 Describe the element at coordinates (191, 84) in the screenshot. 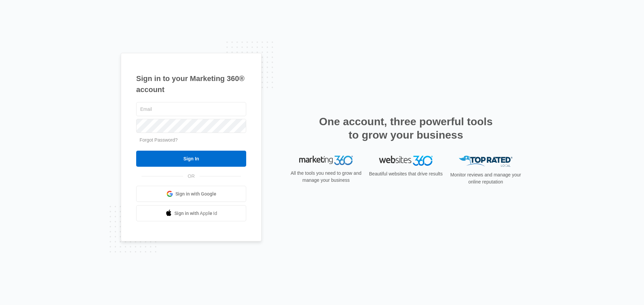

I see `h1: Sign in to your Marketing 360® account` at that location.